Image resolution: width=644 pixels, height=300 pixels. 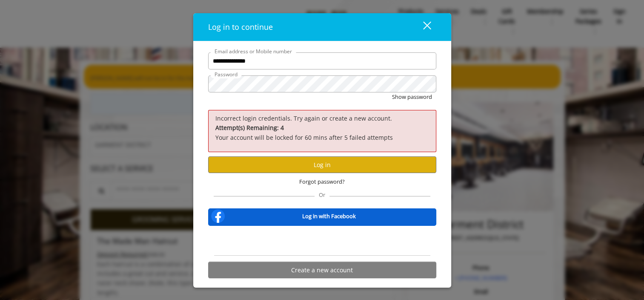 What do you see at coordinates (218, 216) in the screenshot?
I see `img: facebook-logo` at bounding box center [218, 216].